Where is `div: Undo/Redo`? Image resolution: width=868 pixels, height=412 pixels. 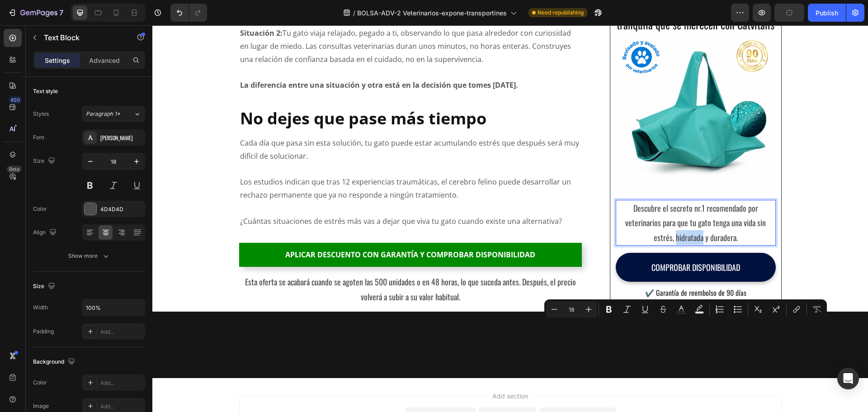
div: Undo/Redo is located at coordinates (189, 13).